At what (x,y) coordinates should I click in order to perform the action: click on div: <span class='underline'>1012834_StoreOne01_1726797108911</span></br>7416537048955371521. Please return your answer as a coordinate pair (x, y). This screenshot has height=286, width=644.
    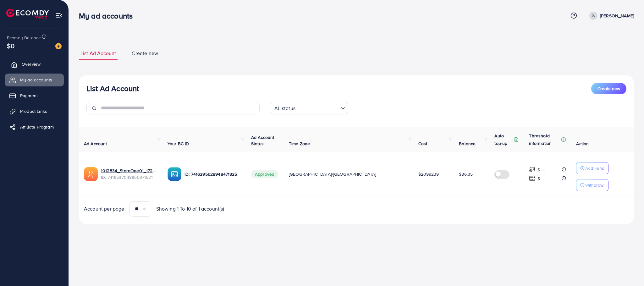
    Looking at the image, I should click on (129, 174).